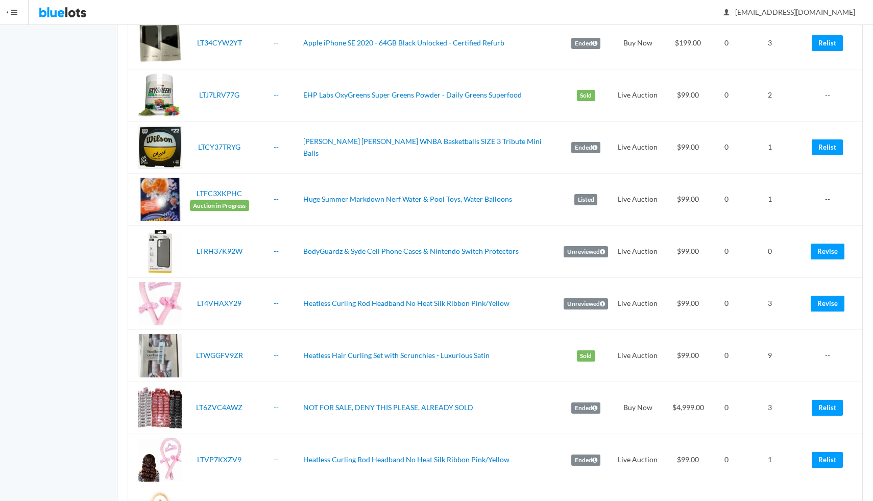 Image resolution: width=873 pixels, height=501 pixels. What do you see at coordinates (220, 42) in the screenshot?
I see `a: LT34CYW2YT` at bounding box center [220, 42].